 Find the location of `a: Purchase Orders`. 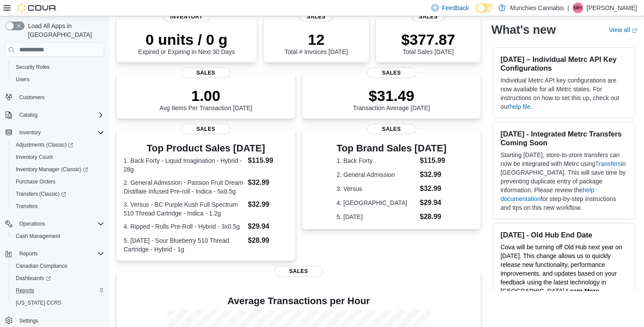

a: Purchase Orders is located at coordinates (35, 181).